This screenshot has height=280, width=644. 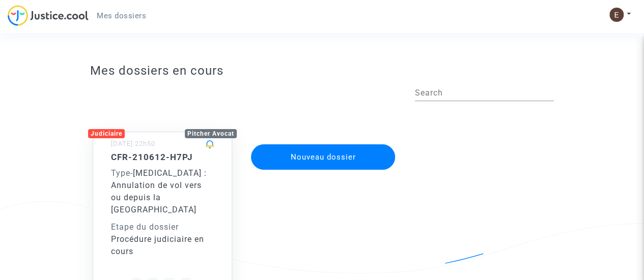 What do you see at coordinates (323, 157) in the screenshot?
I see `button: Nouveau dossier` at bounding box center [323, 157].